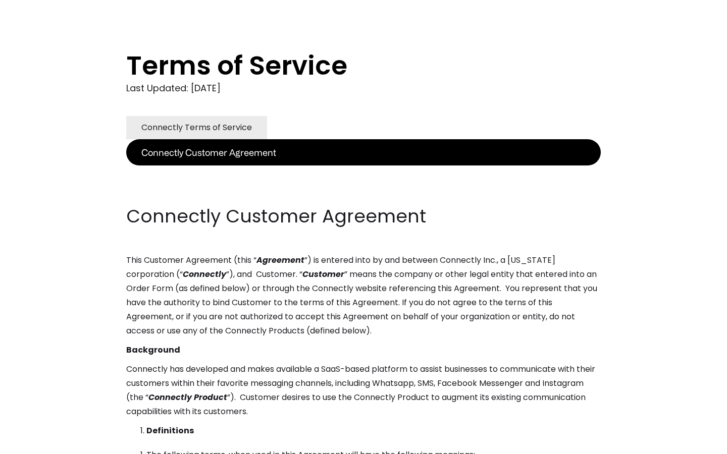 The height and width of the screenshot is (454, 727). What do you see at coordinates (363, 391) in the screenshot?
I see `p: Connectly has developed and makes available a SaaS-based platform to assist businesses to communi...` at bounding box center [363, 391].